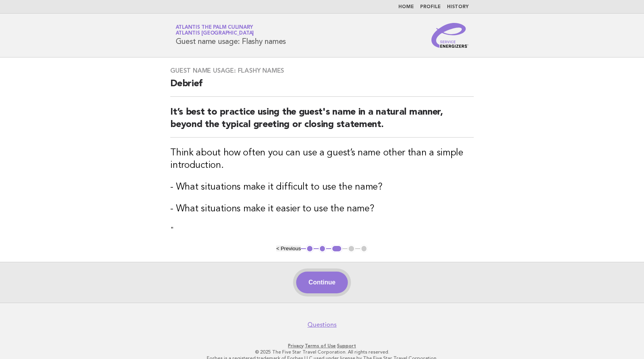  What do you see at coordinates (296, 346) in the screenshot?
I see `a: Privacy` at bounding box center [296, 346].